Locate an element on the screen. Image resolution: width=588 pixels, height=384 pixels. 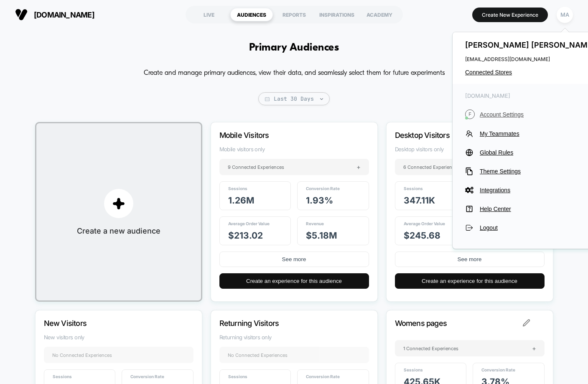
div: ACADEMY is located at coordinates (380, 15).